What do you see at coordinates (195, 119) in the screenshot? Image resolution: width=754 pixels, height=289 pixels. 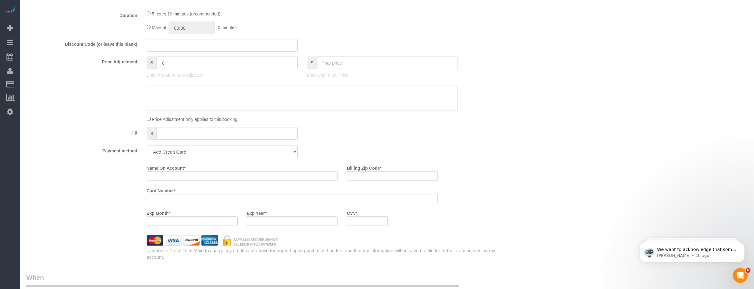 I see `span: Price Adjustment only applies to this booking` at bounding box center [195, 119].